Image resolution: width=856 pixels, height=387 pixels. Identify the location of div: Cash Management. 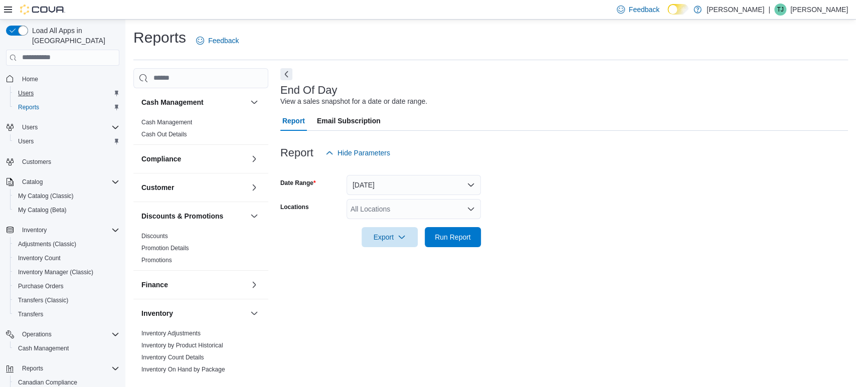
(201, 130).